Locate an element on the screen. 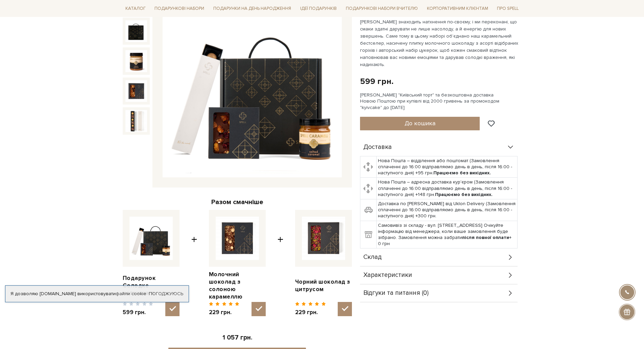  td: Нова Пошта – адресна доставка кур'єром (Замовлення сплаченні до 16:00 відправляємо день в день, п... is located at coordinates (447, 189).